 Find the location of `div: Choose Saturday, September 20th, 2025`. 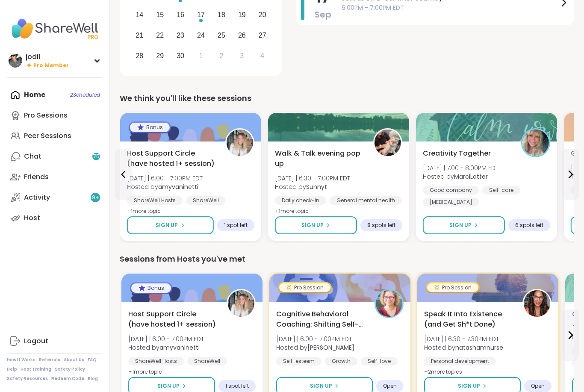

div: Choose Saturday, September 20th, 2025 is located at coordinates (262, 15).